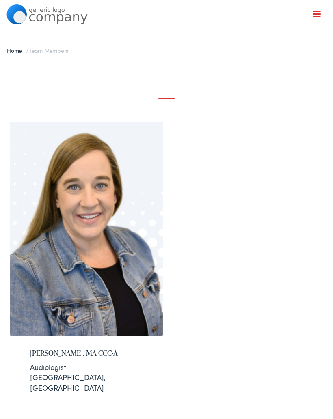 The width and height of the screenshot is (333, 419). Describe the element at coordinates (16, 50) in the screenshot. I see `a: Home` at that location.